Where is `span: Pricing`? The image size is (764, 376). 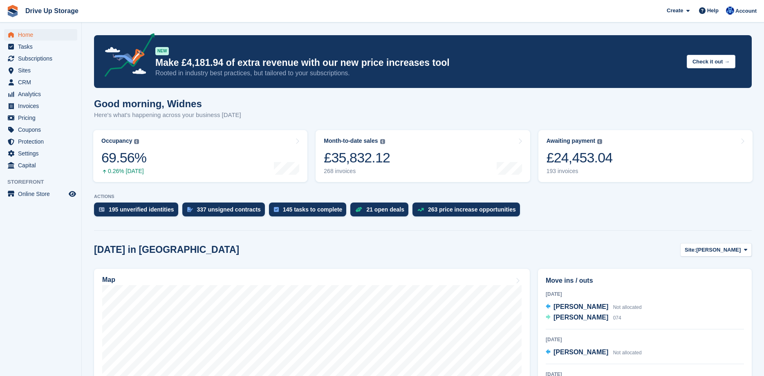 span: Pricing is located at coordinates (43, 118).